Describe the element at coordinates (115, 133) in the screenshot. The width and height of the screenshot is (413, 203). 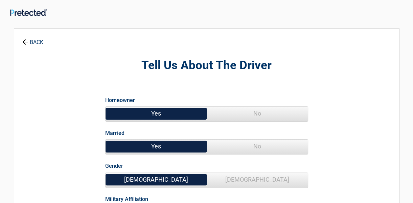
I see `label: Married` at that location.